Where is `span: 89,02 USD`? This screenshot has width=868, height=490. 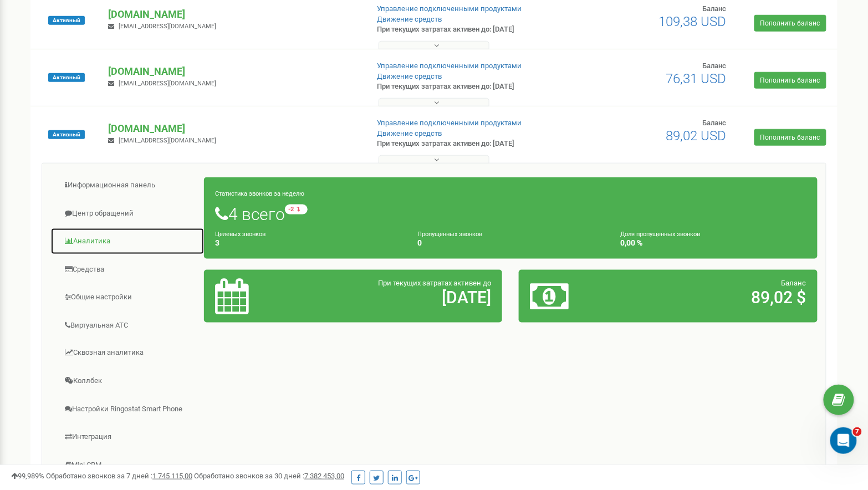 span: 89,02 USD is located at coordinates (696, 136).